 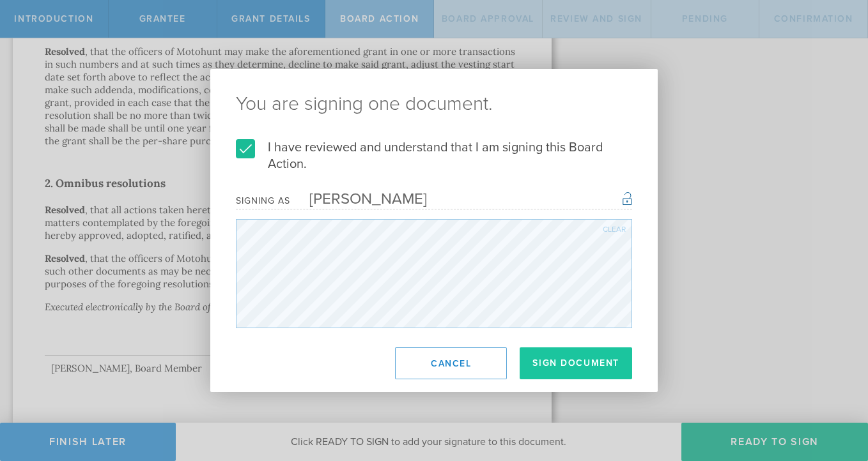 I want to click on div: Signing as, so click(x=263, y=200).